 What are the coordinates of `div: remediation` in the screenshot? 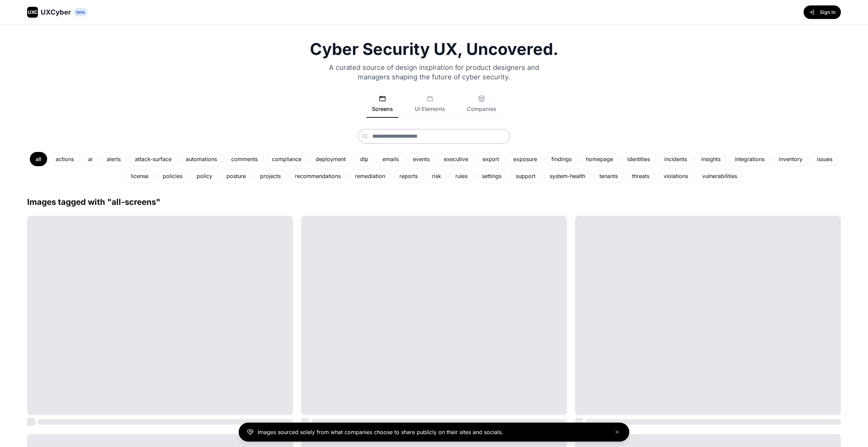 It's located at (370, 176).